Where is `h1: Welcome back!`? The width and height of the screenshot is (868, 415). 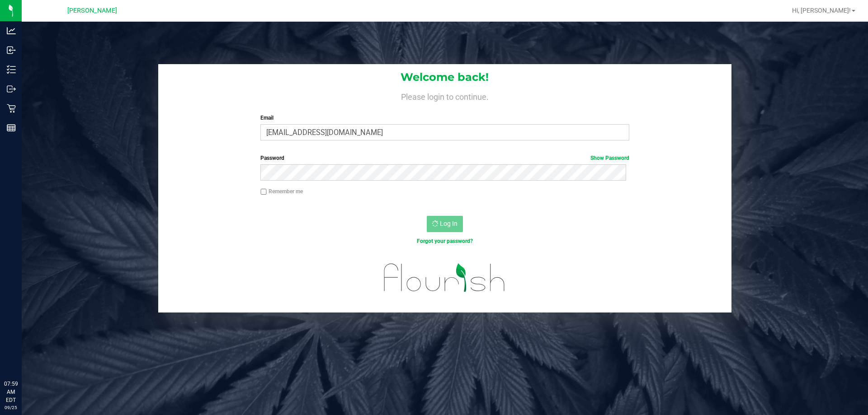 h1: Welcome back! is located at coordinates (445, 77).